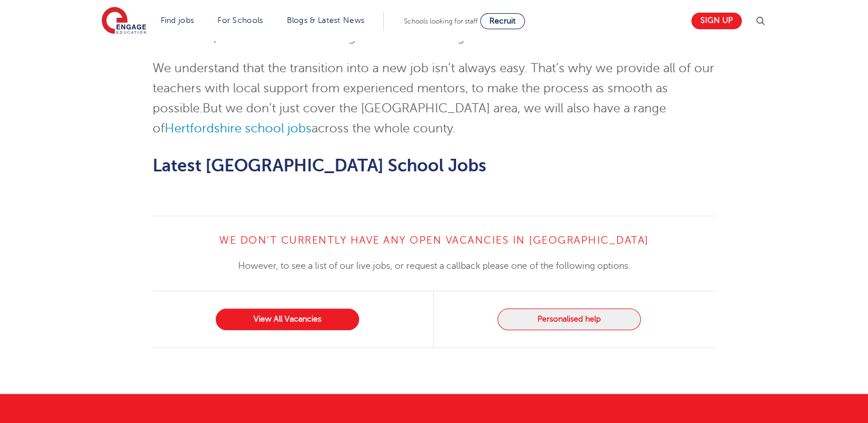 The width and height of the screenshot is (868, 423). Describe the element at coordinates (177, 20) in the screenshot. I see `a: Find jobs` at that location.